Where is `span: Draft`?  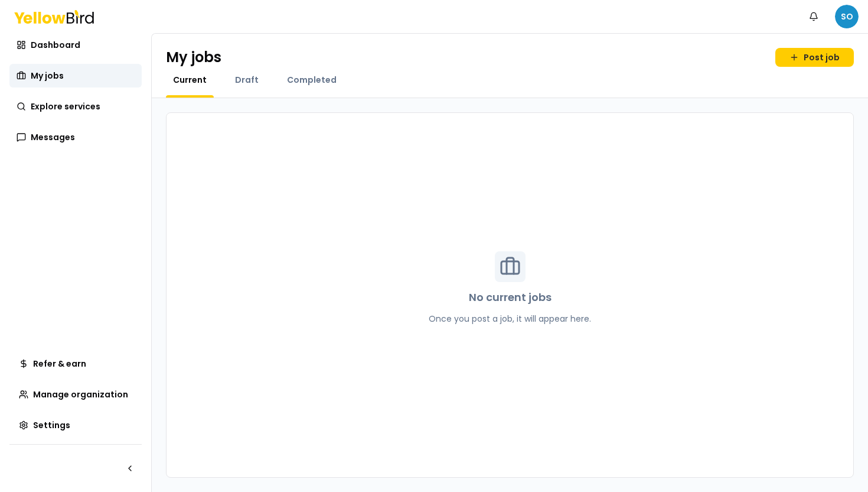 span: Draft is located at coordinates (247, 80).